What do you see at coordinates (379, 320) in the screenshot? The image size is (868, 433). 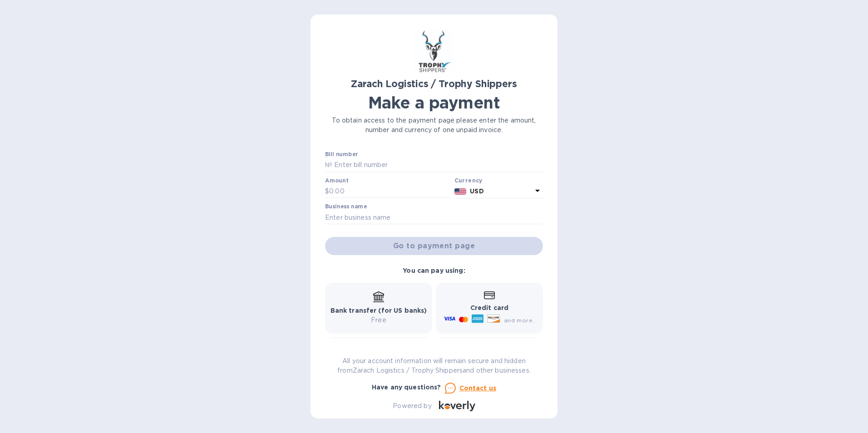 I see `p: Free` at bounding box center [379, 320].